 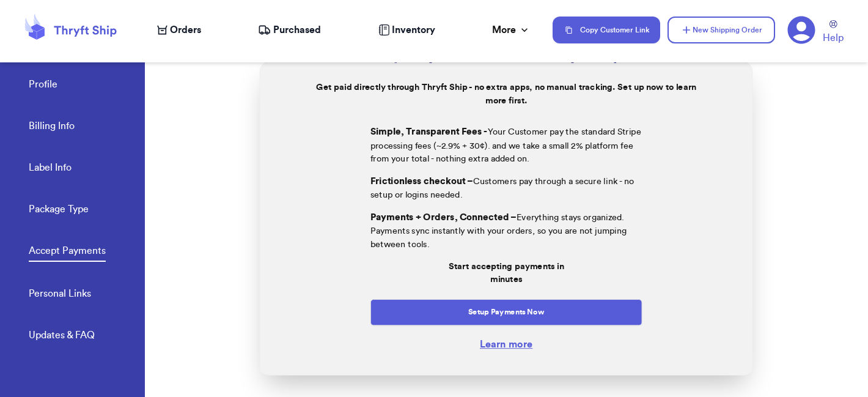 I want to click on span: Orders, so click(x=185, y=30).